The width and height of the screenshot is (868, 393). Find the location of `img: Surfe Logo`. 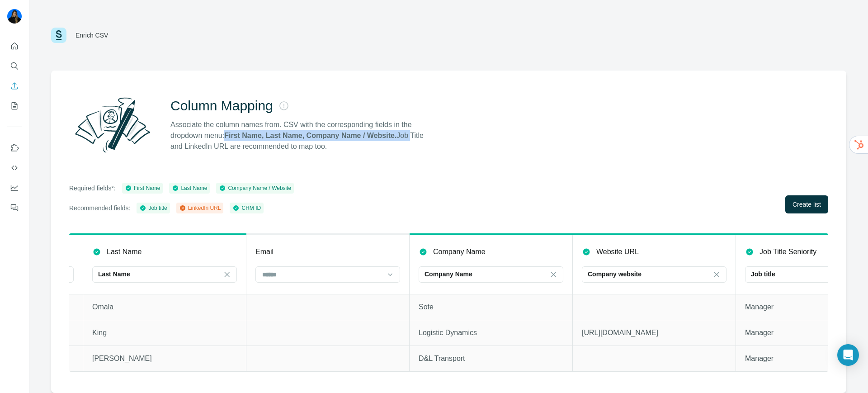

img: Surfe Logo is located at coordinates (59, 35).